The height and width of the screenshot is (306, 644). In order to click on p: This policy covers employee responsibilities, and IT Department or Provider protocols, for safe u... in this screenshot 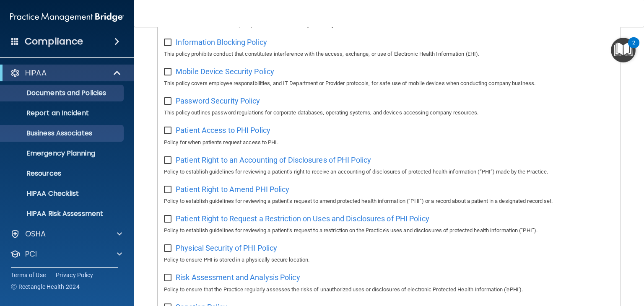, I will do `click(389, 83)`.